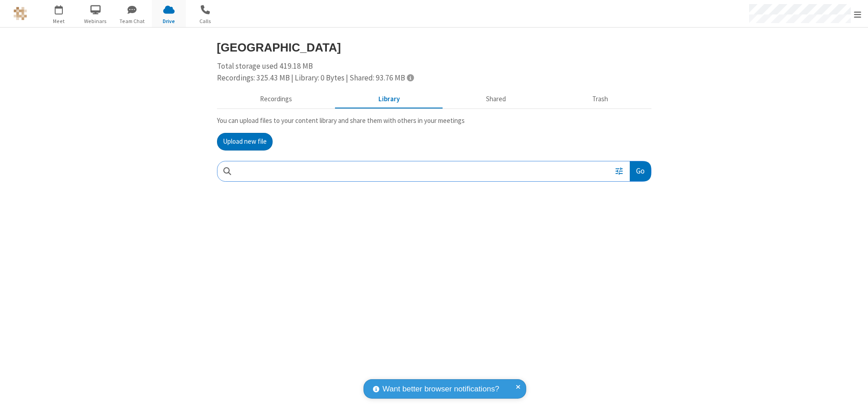 The width and height of the screenshot is (868, 414). What do you see at coordinates (434, 78) in the screenshot?
I see `div: Recordings: 325.43 MB | Library: 0 Bytes | Shared: 93.76 MB` at bounding box center [434, 78].